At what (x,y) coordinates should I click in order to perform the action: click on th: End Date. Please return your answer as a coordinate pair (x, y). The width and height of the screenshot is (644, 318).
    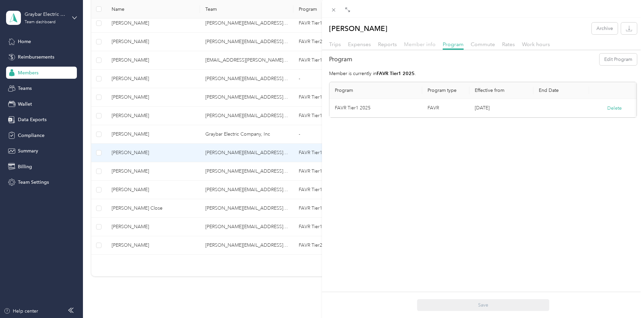
    Looking at the image, I should click on (561, 90).